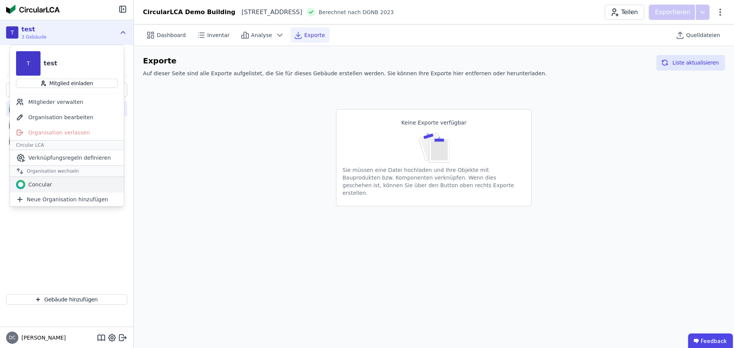 Image resolution: width=734 pixels, height=348 pixels. I want to click on span: Inventar, so click(218, 35).